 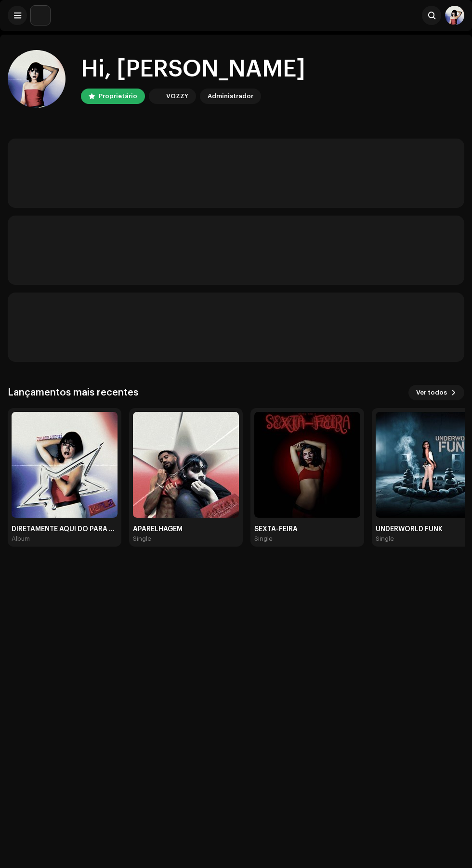 What do you see at coordinates (307, 529) in the screenshot?
I see `div: SEXTA-FEIRA` at bounding box center [307, 529].